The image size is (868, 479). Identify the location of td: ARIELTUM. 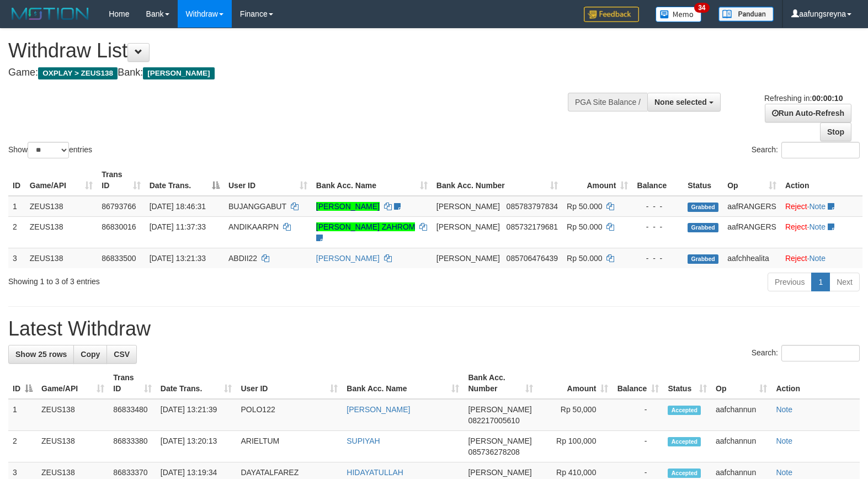
(289, 446).